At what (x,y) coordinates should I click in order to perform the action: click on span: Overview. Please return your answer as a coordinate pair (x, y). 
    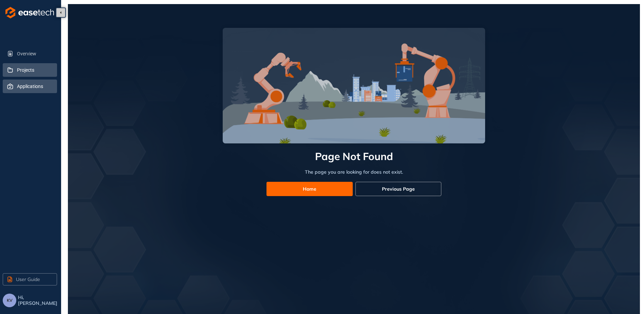
    Looking at the image, I should click on (34, 54).